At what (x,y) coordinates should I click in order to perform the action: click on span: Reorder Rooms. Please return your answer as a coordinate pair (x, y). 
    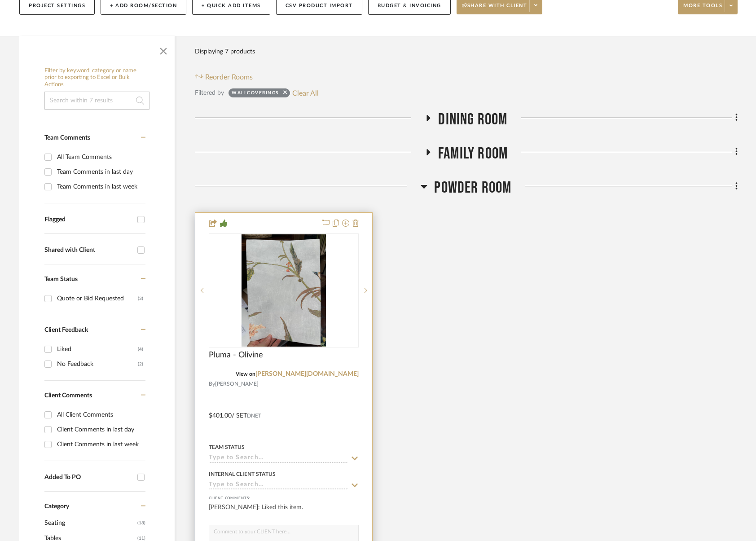
    Looking at the image, I should click on (229, 77).